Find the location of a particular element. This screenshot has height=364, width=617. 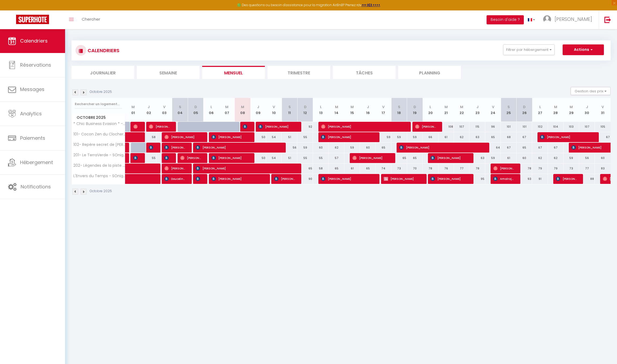

th: 26 is located at coordinates (524, 109).